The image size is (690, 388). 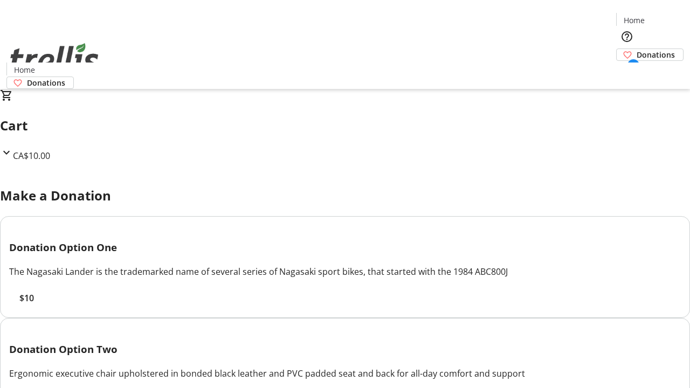 I want to click on button: Cart, so click(x=627, y=72).